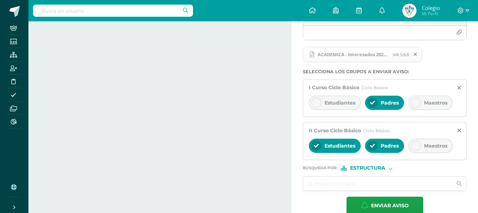 This screenshot has height=213, width=478. I want to click on img: e484a19925c0a5cccf408cad57c67c38.png, so click(409, 11).